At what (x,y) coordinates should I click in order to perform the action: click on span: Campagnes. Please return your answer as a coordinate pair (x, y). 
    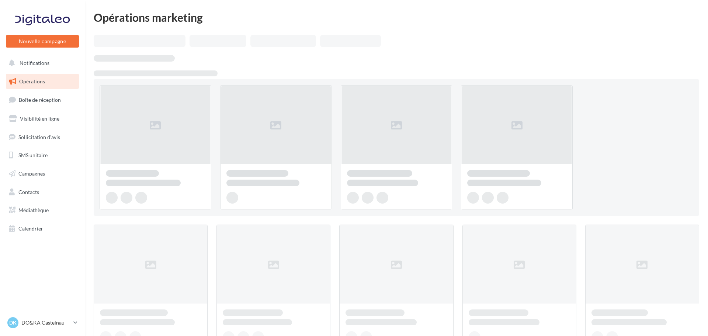
    Looking at the image, I should click on (32, 173).